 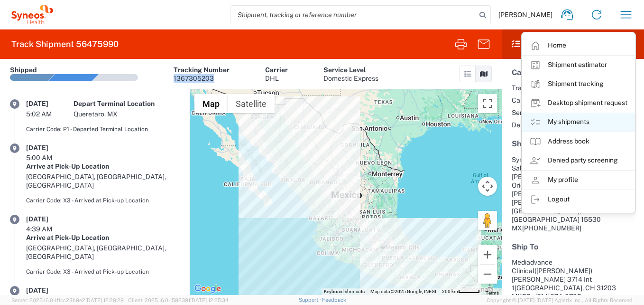 What do you see at coordinates (579, 103) in the screenshot?
I see `a: Desktop shipment request` at bounding box center [579, 103].